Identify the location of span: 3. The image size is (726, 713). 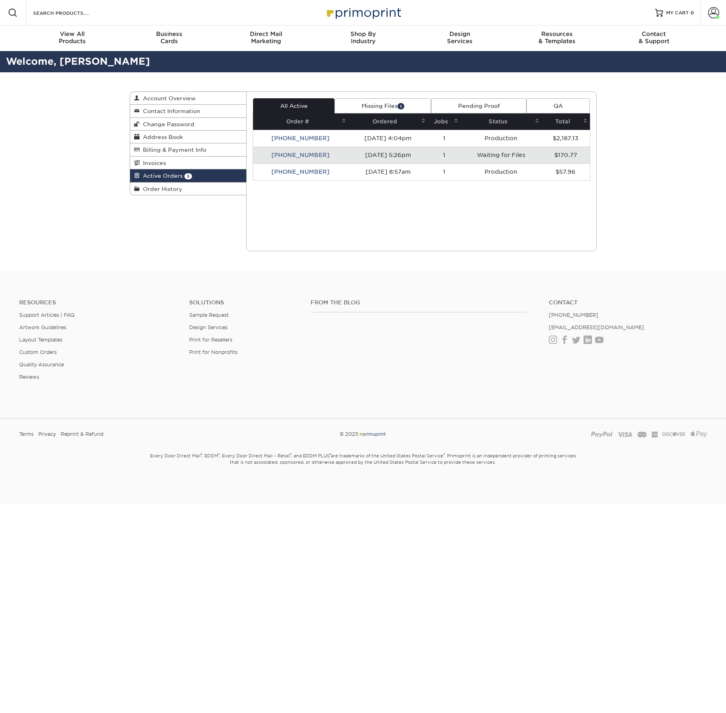
(188, 176).